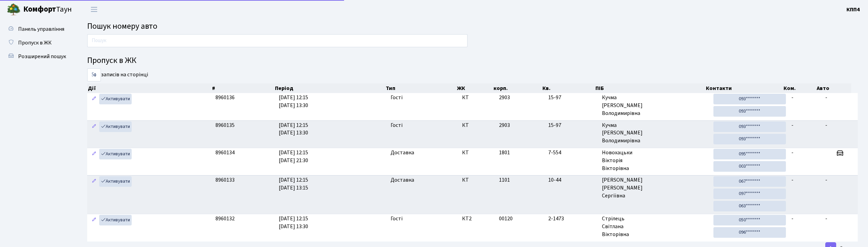 The image size is (868, 247). Describe the element at coordinates (853, 9) in the screenshot. I see `b: КПП4` at that location.